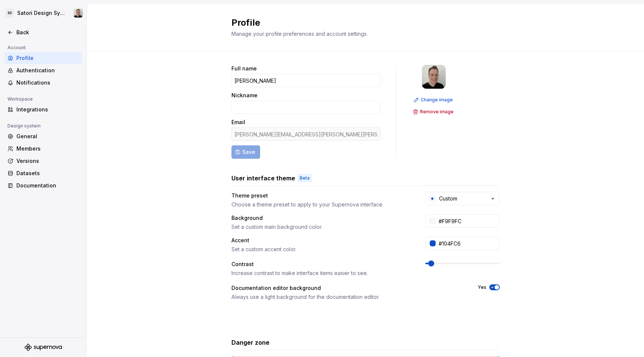 The height and width of the screenshot is (357, 644). What do you see at coordinates (48, 83) in the screenshot?
I see `div: Notifications` at bounding box center [48, 83].